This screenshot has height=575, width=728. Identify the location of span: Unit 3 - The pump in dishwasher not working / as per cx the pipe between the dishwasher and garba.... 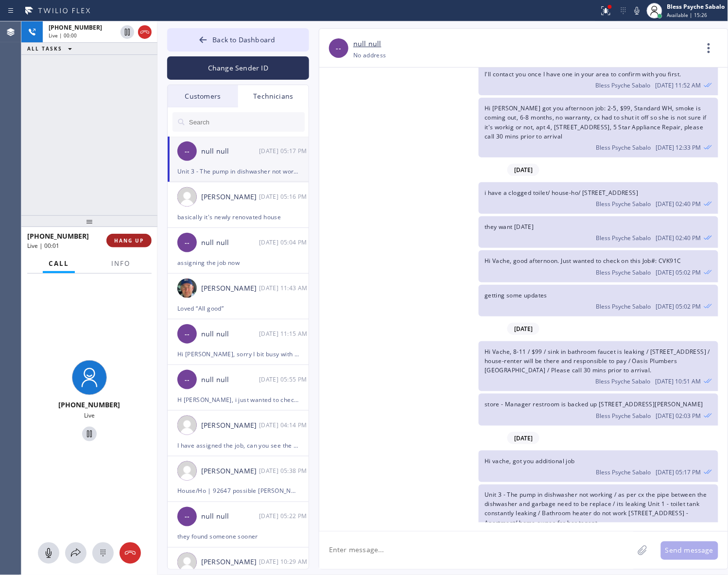
(596, 509).